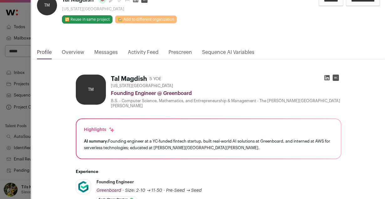 The width and height of the screenshot is (385, 199). What do you see at coordinates (91, 90) in the screenshot?
I see `div: TM` at bounding box center [91, 90].